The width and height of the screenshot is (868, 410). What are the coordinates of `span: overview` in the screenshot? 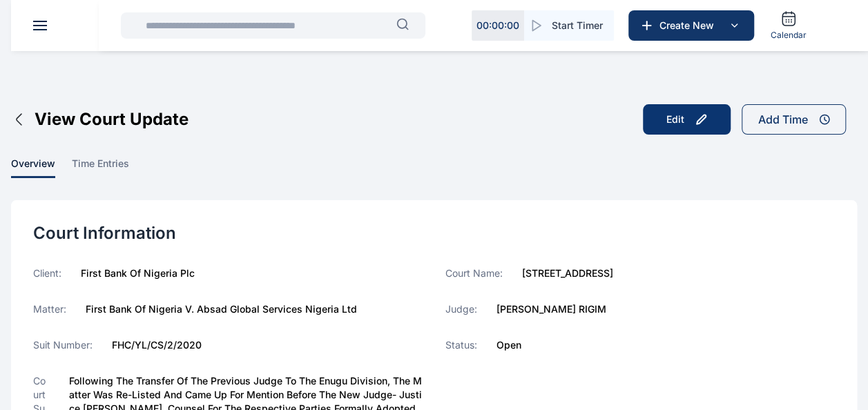 It's located at (33, 167).